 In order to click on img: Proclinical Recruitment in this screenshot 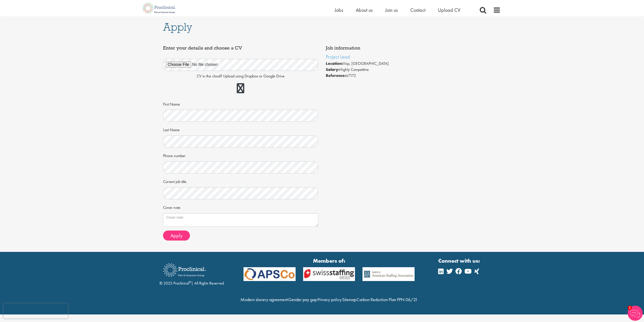, I will do `click(184, 270)`.